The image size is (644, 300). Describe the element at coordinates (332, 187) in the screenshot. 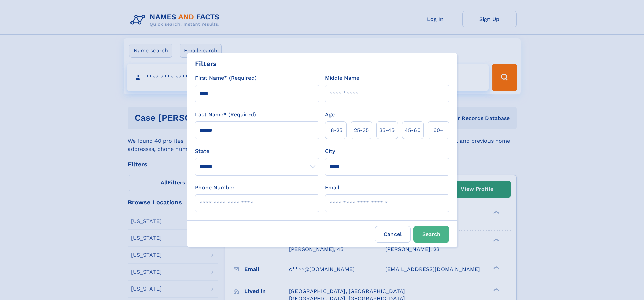

I see `label: Email` at that location.